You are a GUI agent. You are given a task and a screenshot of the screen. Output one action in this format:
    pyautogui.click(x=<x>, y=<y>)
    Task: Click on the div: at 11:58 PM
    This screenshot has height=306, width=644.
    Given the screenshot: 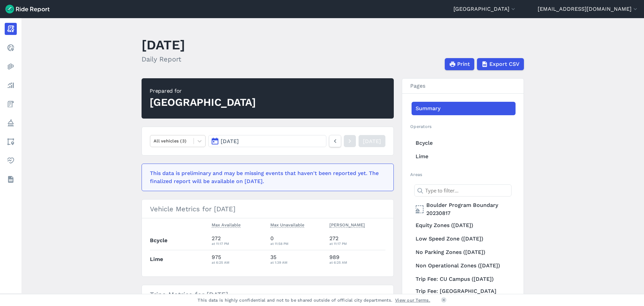 What is the action you would take?
    pyautogui.click(x=297, y=243)
    